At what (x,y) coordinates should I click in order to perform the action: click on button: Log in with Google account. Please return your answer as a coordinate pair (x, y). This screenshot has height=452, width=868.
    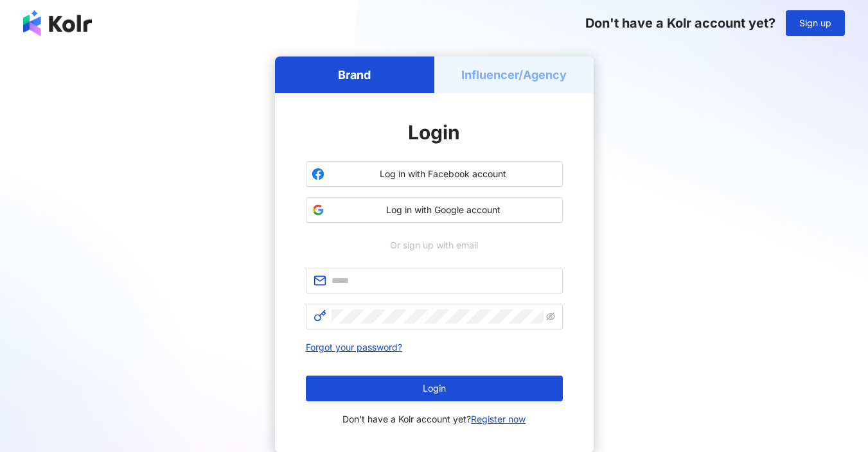
    Looking at the image, I should click on (435, 210).